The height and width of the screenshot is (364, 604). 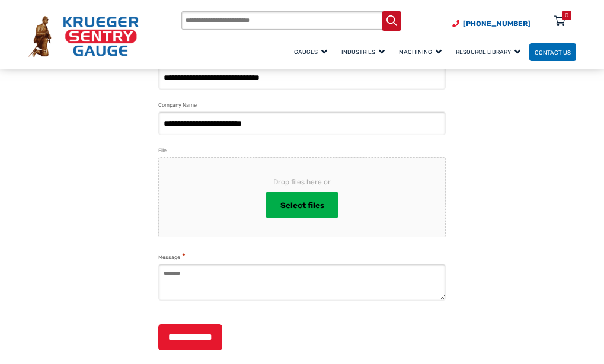 I want to click on a: Gauges, so click(x=312, y=52).